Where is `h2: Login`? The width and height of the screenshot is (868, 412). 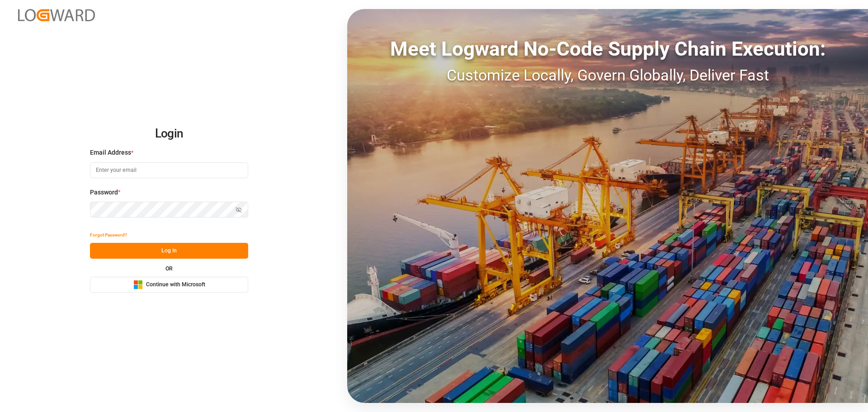
h2: Login is located at coordinates (169, 134).